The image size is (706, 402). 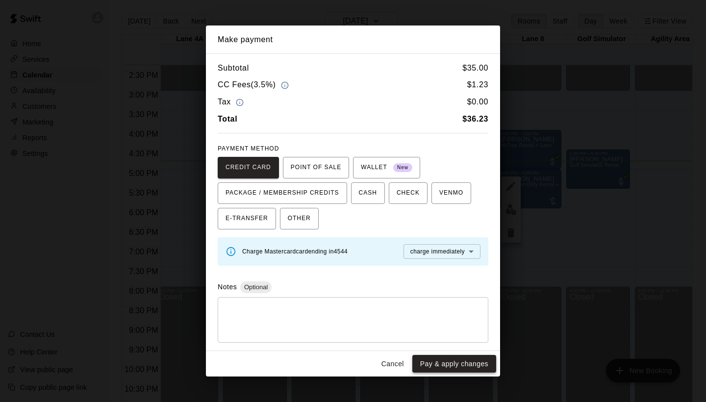 I want to click on span: New, so click(x=402, y=168).